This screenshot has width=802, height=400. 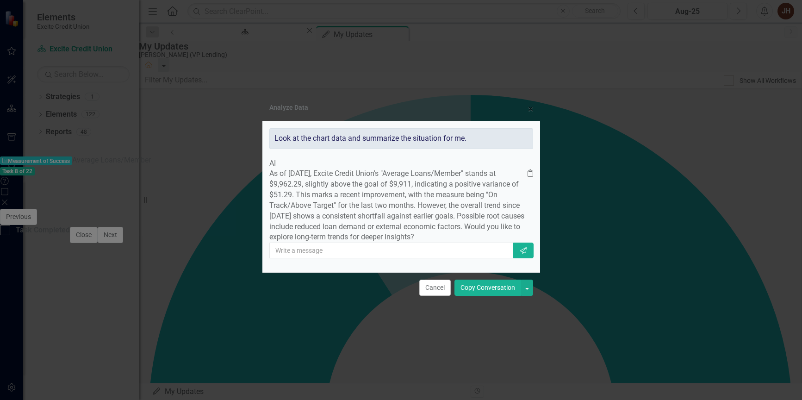 I want to click on div: Look at the chart data and summarize the situation for me., so click(x=401, y=138).